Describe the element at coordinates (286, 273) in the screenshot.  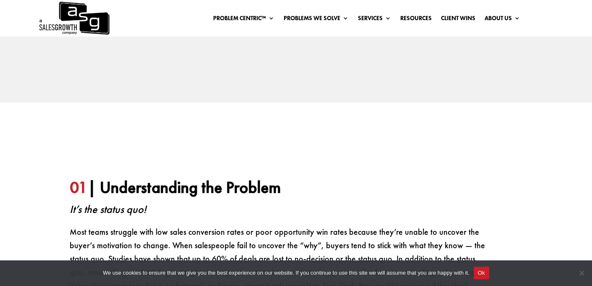
I see `span: We use cookies to ensure that we give you the best experience on our website. If you continue to ...` at that location.